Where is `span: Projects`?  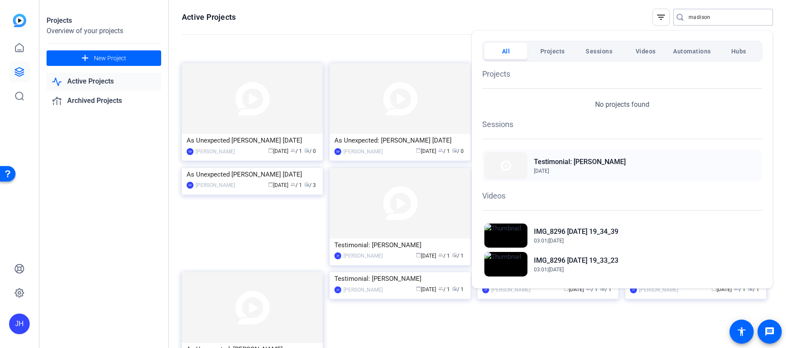
span: Projects is located at coordinates (552, 51).